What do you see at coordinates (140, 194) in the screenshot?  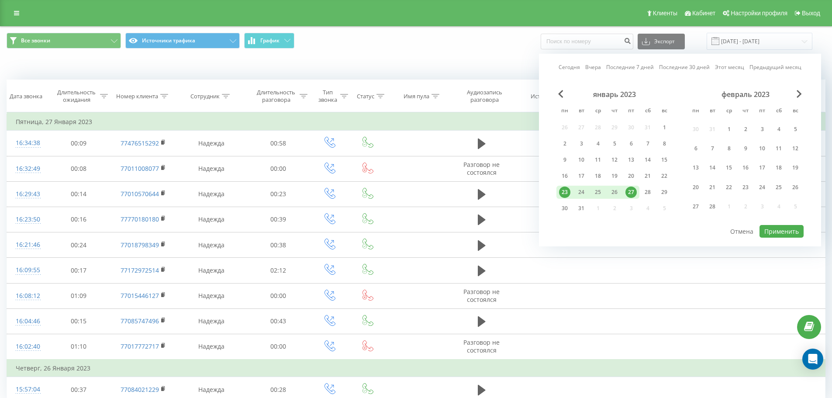 I see `a: 77010570644` at bounding box center [140, 194].